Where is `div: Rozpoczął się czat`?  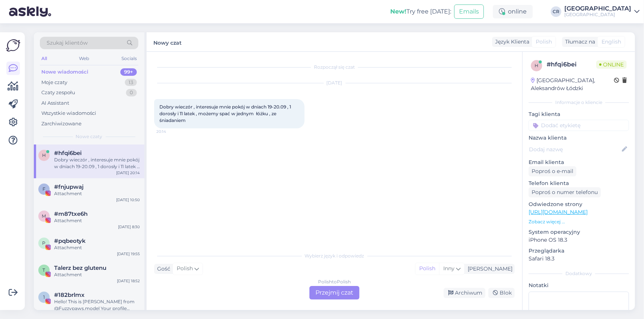
div: Rozpoczął się czat is located at coordinates (334, 67).